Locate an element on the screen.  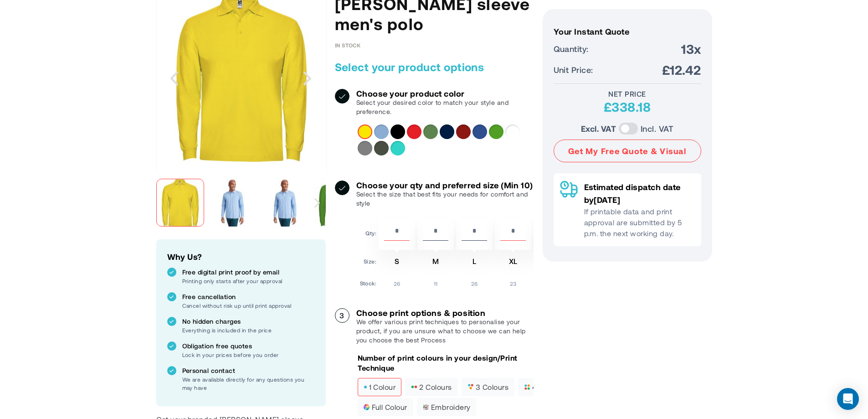
div: Yellow is located at coordinates (365, 131).